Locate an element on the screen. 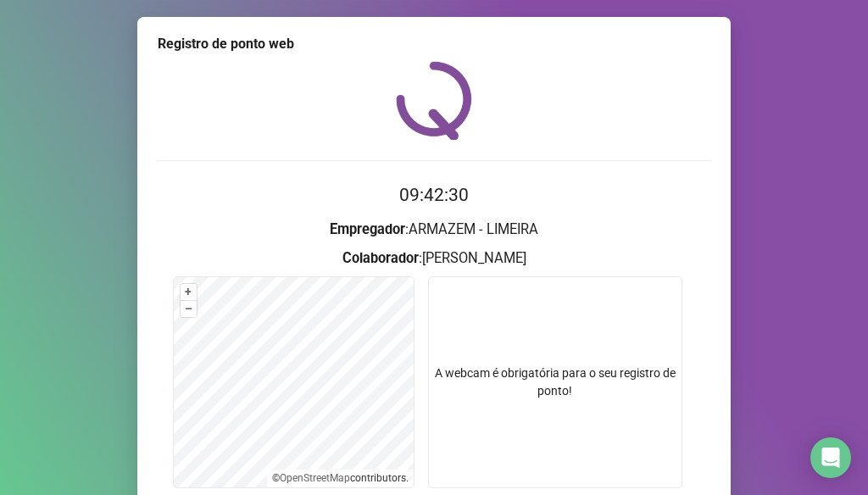  time: 09:42:30 is located at coordinates (434, 195).